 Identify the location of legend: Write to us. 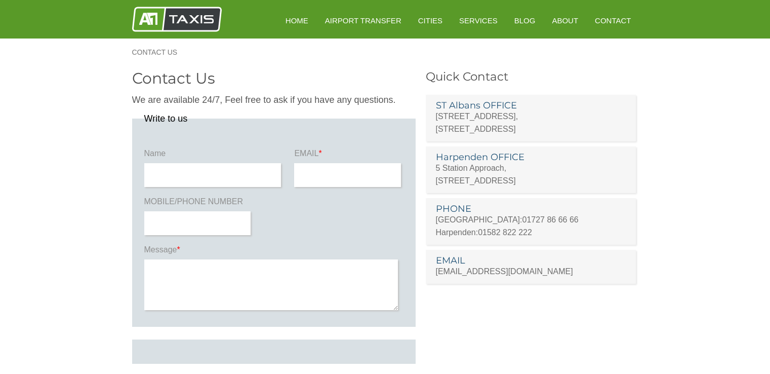
(166, 118).